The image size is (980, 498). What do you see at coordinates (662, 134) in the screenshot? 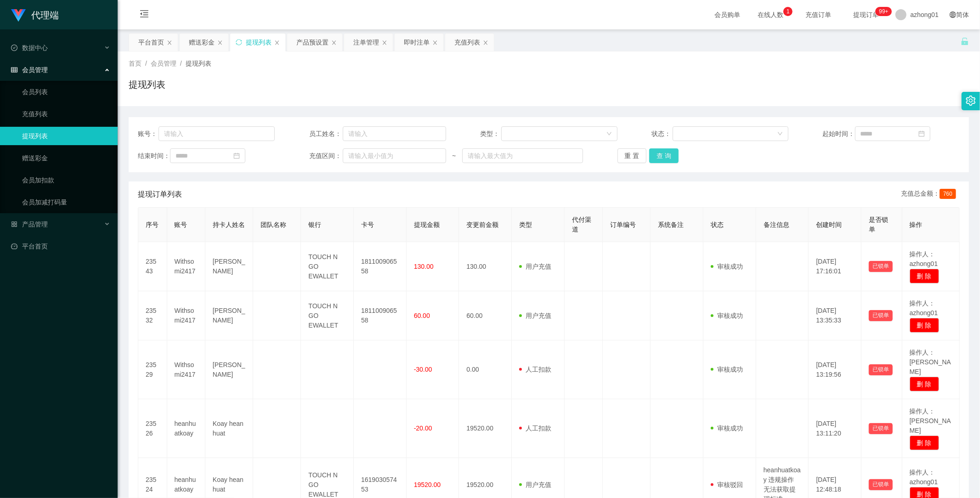
I see `span: 状态：` at bounding box center [662, 134].